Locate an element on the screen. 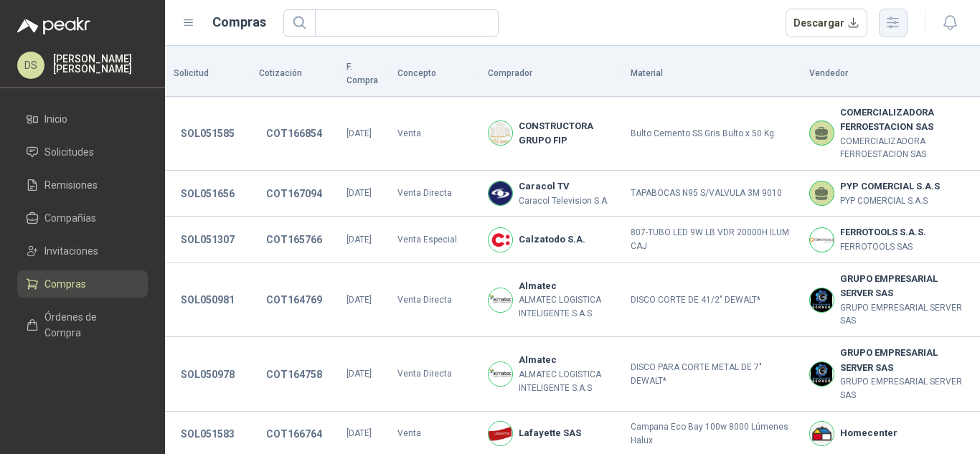  span: Órdenes de Compra is located at coordinates (89, 325).